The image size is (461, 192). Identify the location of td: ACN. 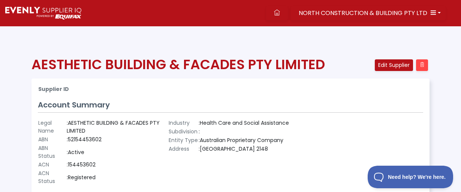
(52, 164).